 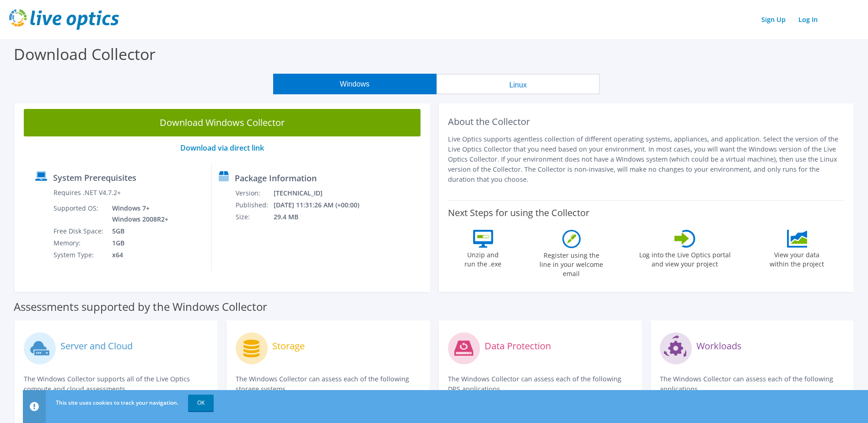 What do you see at coordinates (354, 84) in the screenshot?
I see `button: Windows` at bounding box center [354, 84].